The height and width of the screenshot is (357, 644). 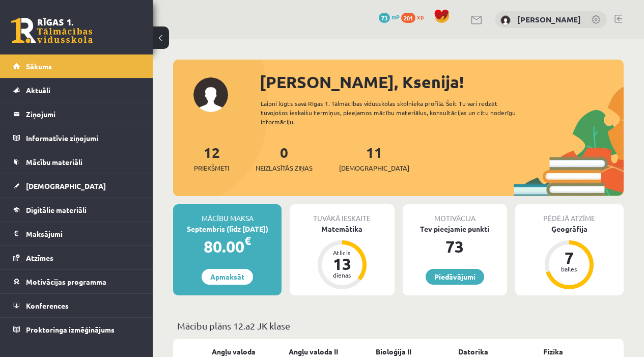 I want to click on span: Sākums, so click(x=39, y=66).